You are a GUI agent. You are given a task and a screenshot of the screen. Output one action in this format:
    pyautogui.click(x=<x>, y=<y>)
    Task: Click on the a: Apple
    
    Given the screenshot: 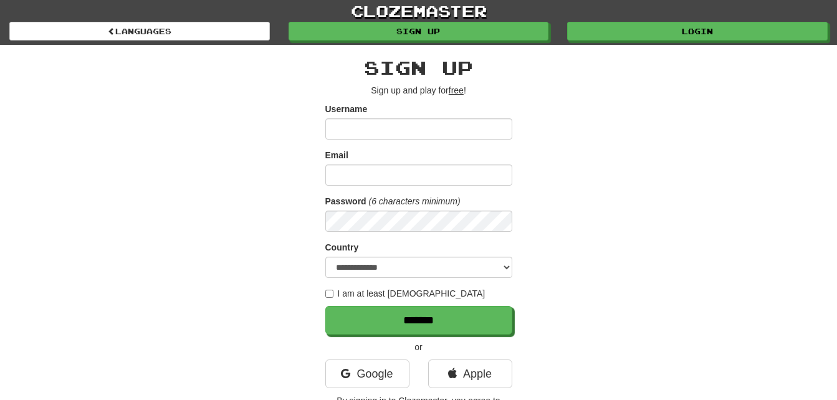 What is the action you would take?
    pyautogui.click(x=470, y=374)
    